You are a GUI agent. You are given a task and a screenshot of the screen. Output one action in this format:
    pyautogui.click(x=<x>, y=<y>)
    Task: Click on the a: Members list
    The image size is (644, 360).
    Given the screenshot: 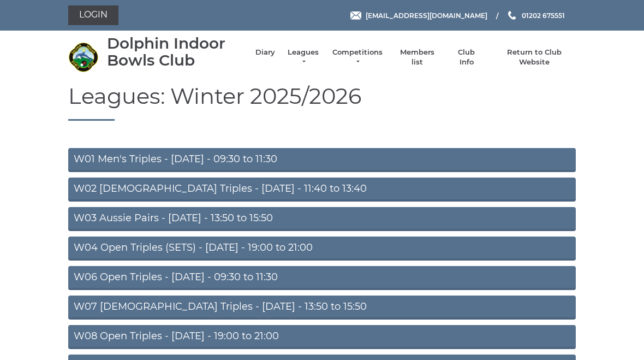 What is the action you would take?
    pyautogui.click(x=416, y=57)
    